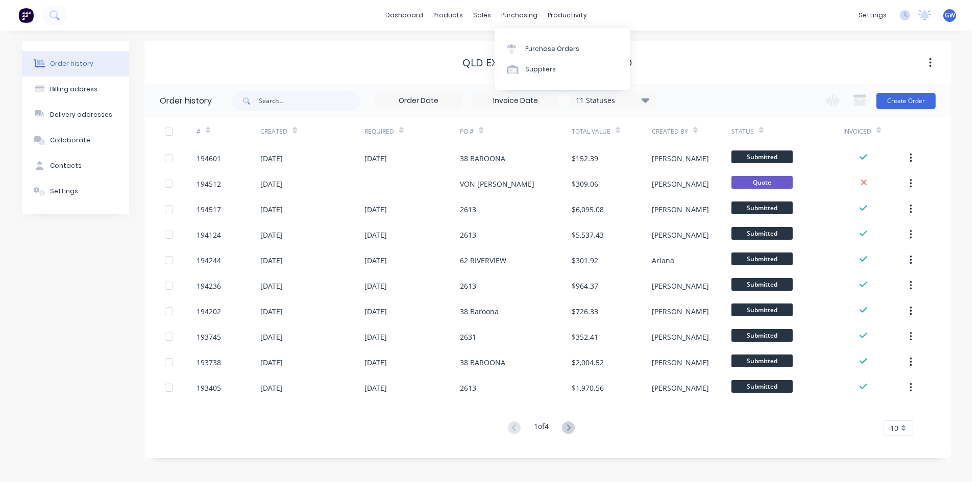 Image resolution: width=980 pixels, height=482 pixels. Describe the element at coordinates (873, 16) in the screenshot. I see `div: settings` at that location.